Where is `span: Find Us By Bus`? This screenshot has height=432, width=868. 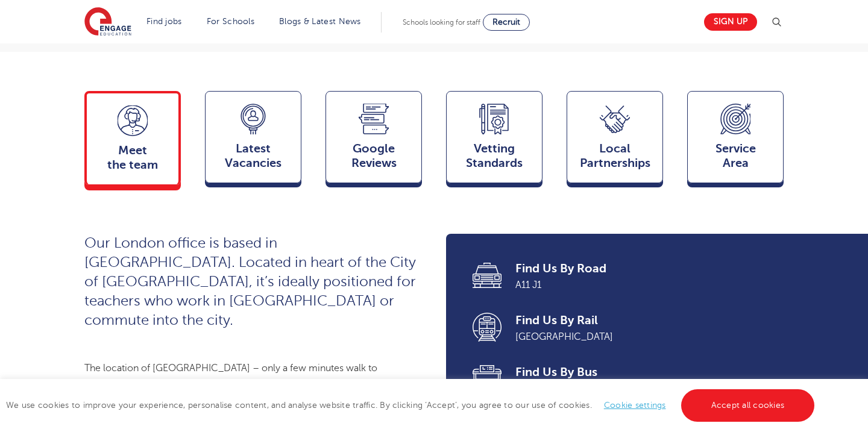
span: Find Us By Bus is located at coordinates (640, 373).